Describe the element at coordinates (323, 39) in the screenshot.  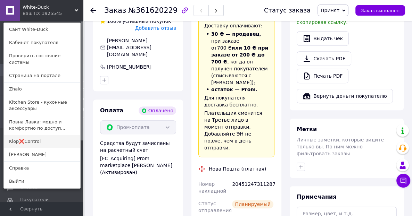
I see `button: Выдать чек` at that location.